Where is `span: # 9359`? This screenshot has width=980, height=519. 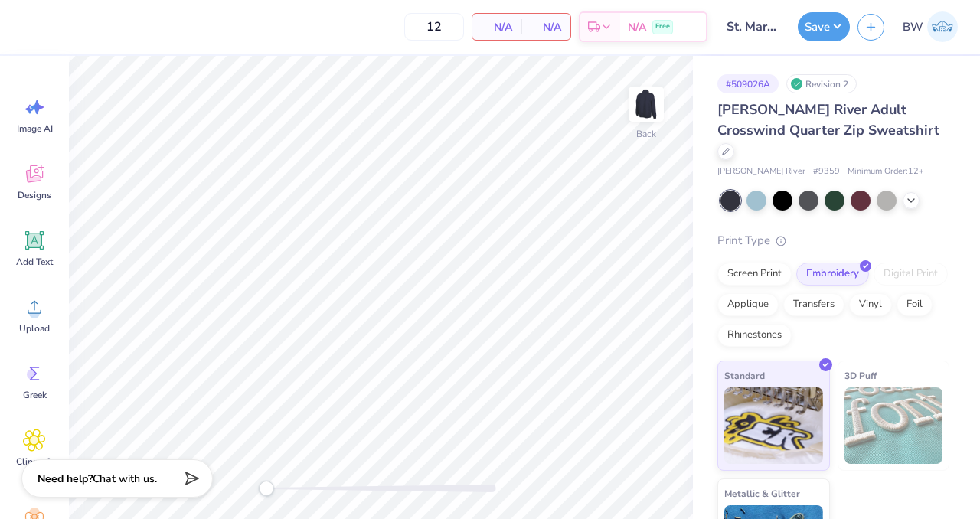 span: # 9359 is located at coordinates (826, 172).